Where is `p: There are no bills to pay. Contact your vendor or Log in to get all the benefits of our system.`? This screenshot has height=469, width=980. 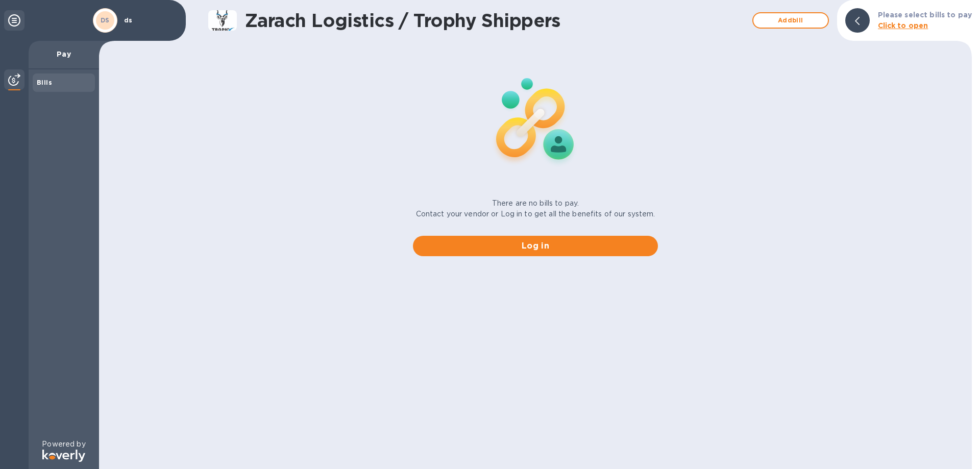
p: There are no bills to pay. Contact your vendor or Log in to get all the benefits of our system. is located at coordinates (535, 209).